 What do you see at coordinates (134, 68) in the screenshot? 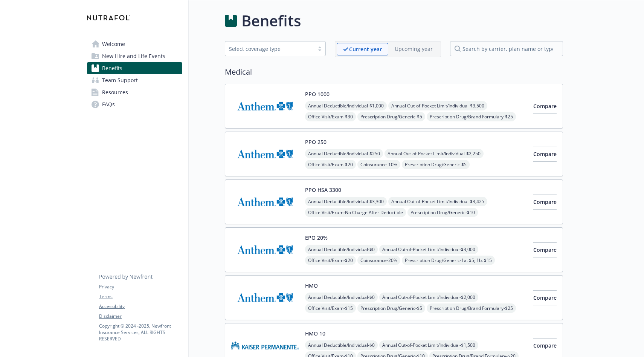
I see `a: Benefits` at bounding box center [134, 68].